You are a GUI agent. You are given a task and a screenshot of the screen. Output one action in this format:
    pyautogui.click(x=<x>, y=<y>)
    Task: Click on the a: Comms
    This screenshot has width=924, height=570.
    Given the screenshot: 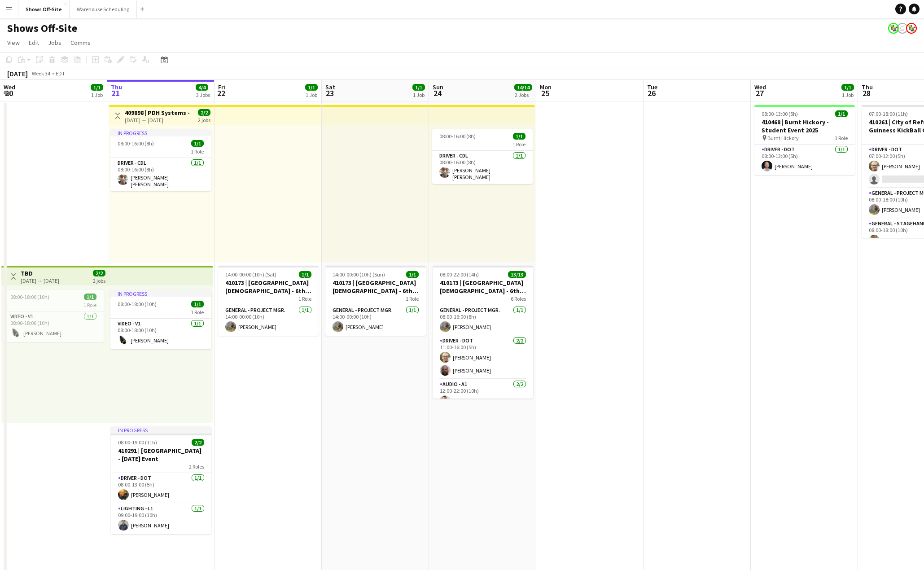 What is the action you would take?
    pyautogui.click(x=80, y=42)
    